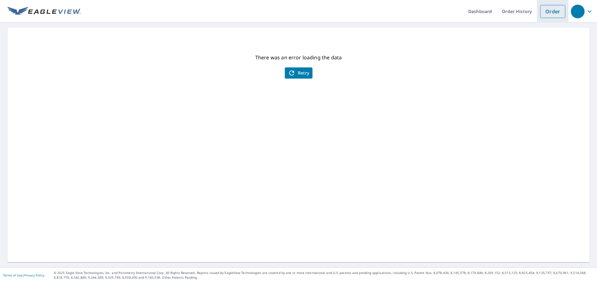 The height and width of the screenshot is (283, 597). I want to click on a: Terms of Use, so click(13, 276).